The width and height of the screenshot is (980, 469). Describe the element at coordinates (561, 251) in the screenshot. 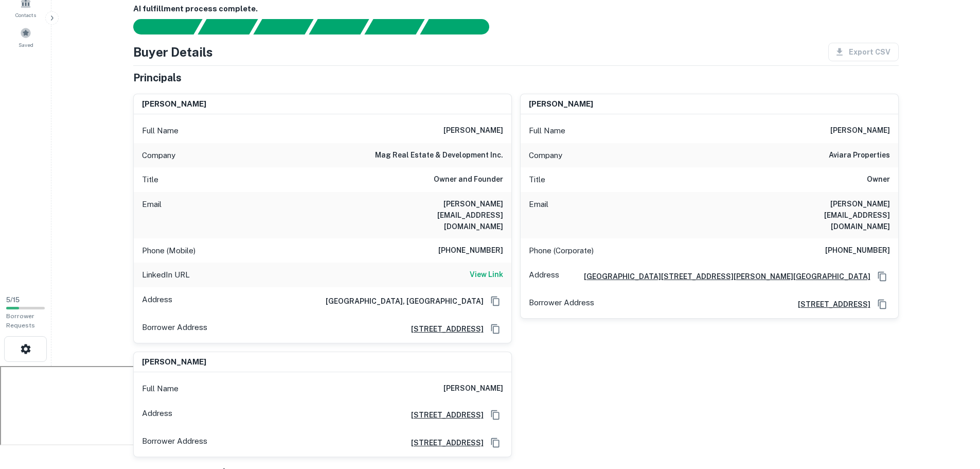

I see `p: Phone (Corporate)` at that location.